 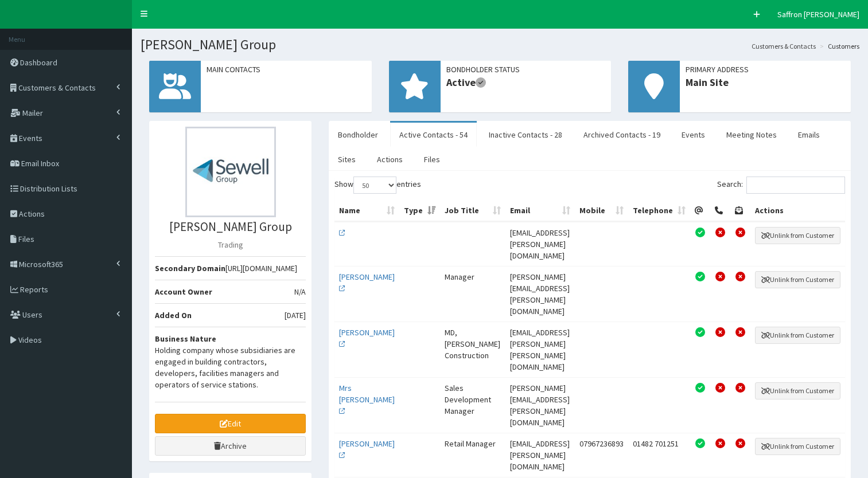 I want to click on a: Bondholder, so click(x=358, y=134).